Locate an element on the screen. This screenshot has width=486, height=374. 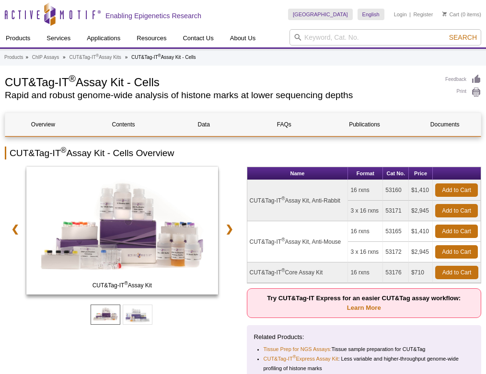
strong: Try CUT&Tag-IT Express for an easier CUT&Tag assay workflow: is located at coordinates (364, 303).